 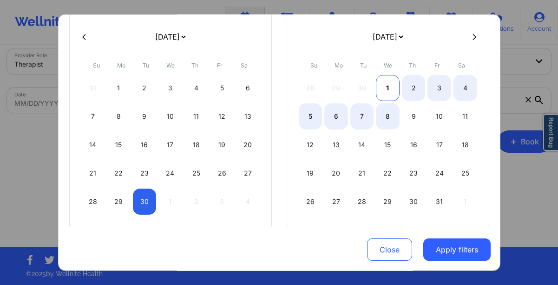 What do you see at coordinates (388, 145) in the screenshot?
I see `div: Wed Oct 15 2025` at bounding box center [388, 145].